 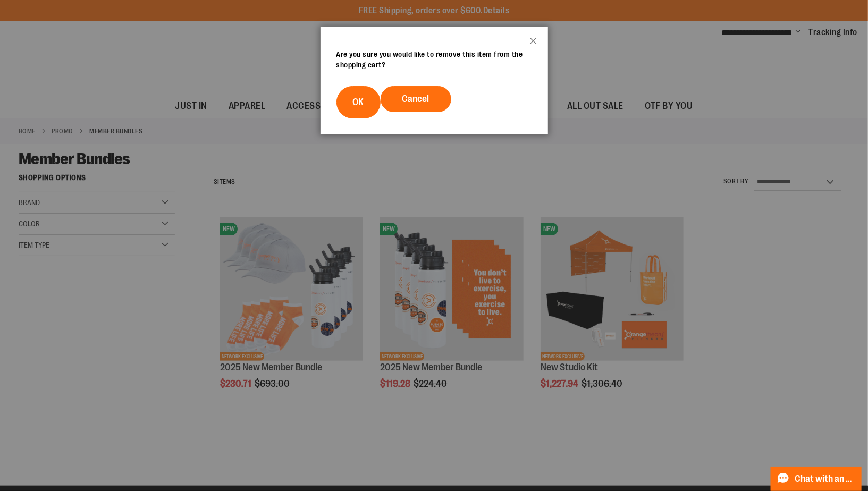 I want to click on span: OK, so click(x=358, y=102).